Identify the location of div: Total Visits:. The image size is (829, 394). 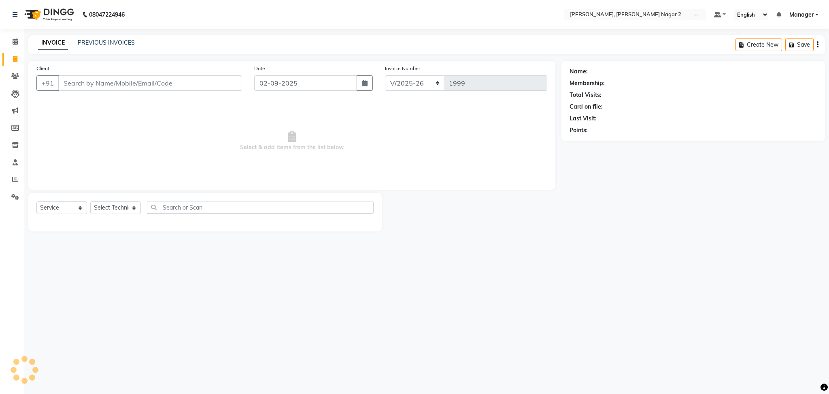
(585, 95).